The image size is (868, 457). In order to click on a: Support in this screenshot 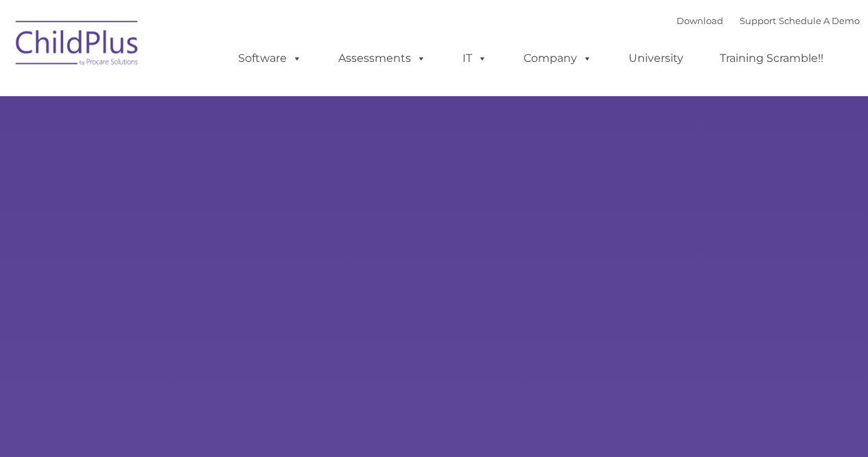, I will do `click(757, 21)`.